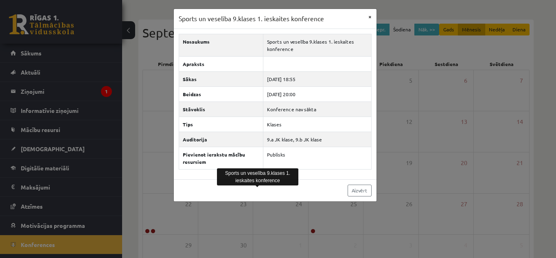 This screenshot has height=258, width=556. Describe the element at coordinates (221, 139) in the screenshot. I see `th: Auditorija` at that location.